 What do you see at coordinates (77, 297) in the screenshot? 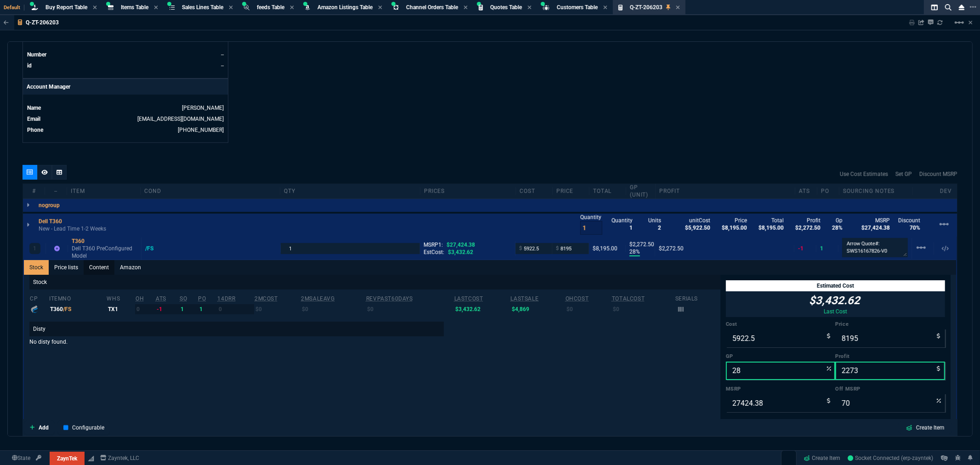
I see `th: ItemNo` at bounding box center [77, 297].